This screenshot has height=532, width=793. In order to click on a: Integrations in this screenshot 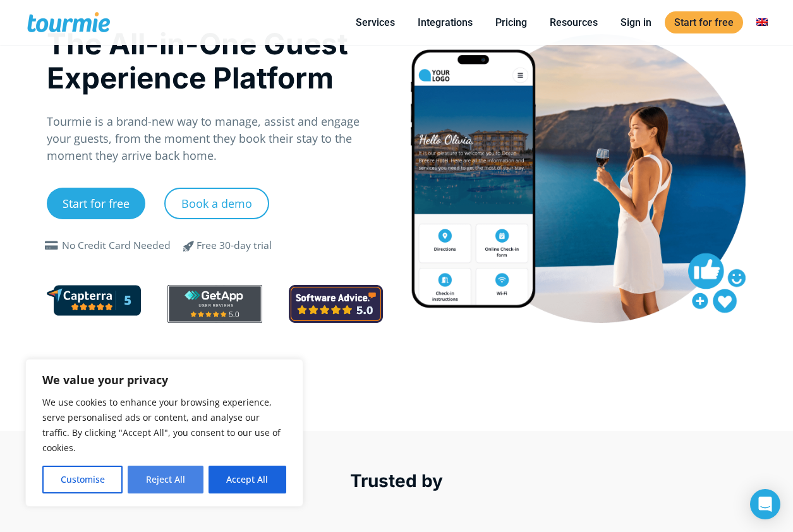, I will do `click(445, 22)`.